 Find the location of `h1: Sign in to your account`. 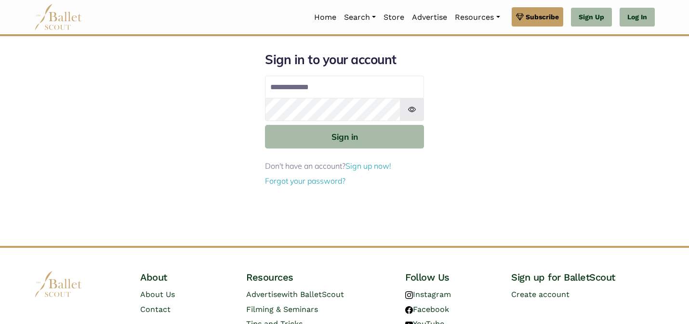

h1: Sign in to your account is located at coordinates (345, 60).